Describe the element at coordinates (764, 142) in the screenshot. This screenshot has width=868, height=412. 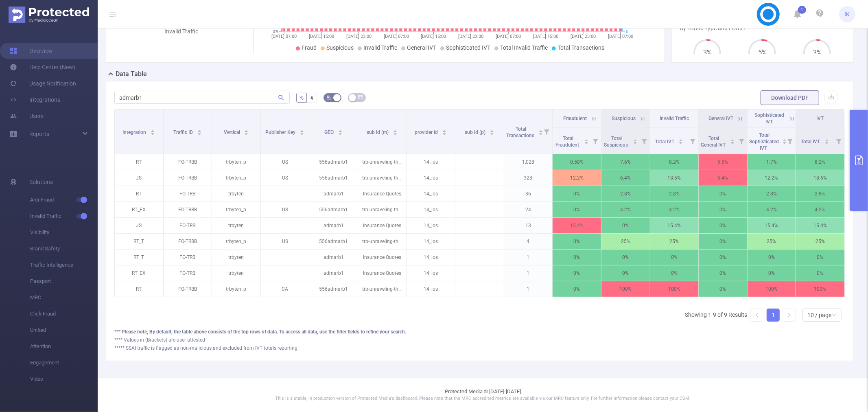
I see `span: Total Sophisticated IVT` at that location.